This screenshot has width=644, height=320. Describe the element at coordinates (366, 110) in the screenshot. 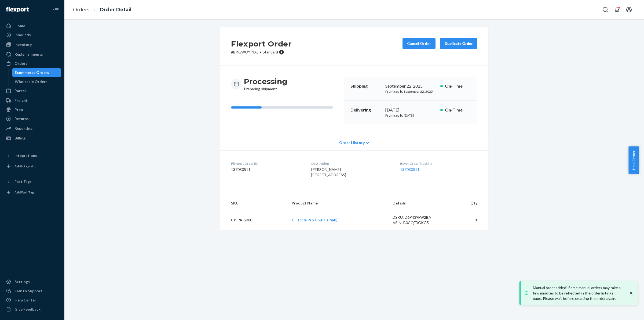

I see `p: Delivering` at that location.